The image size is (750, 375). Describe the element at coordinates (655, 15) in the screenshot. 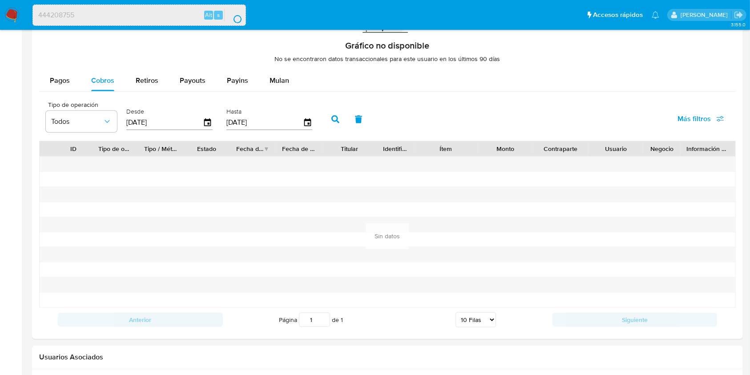

I see `a: Notificaciones` at that location.